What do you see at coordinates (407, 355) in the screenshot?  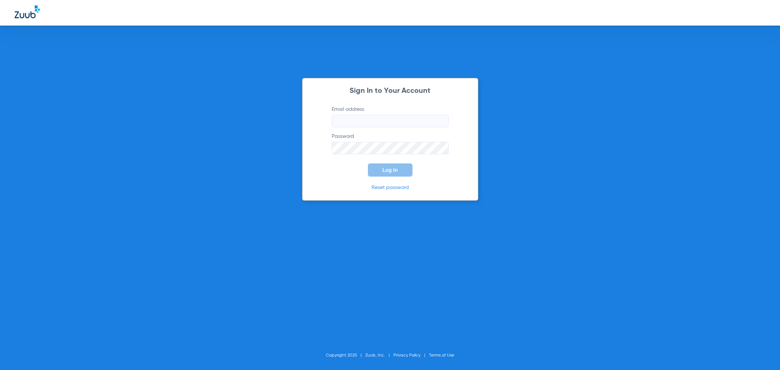 I see `a: Privacy Policy` at bounding box center [407, 355].